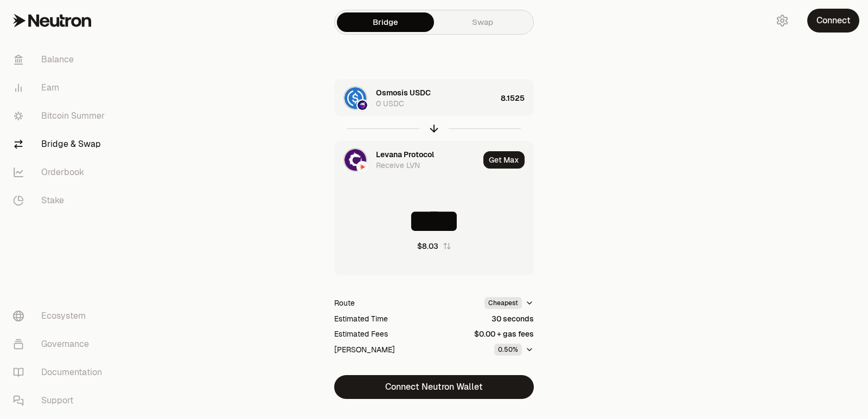 Image resolution: width=868 pixels, height=419 pixels. What do you see at coordinates (361, 334) in the screenshot?
I see `div: Estimated Fees` at bounding box center [361, 334].